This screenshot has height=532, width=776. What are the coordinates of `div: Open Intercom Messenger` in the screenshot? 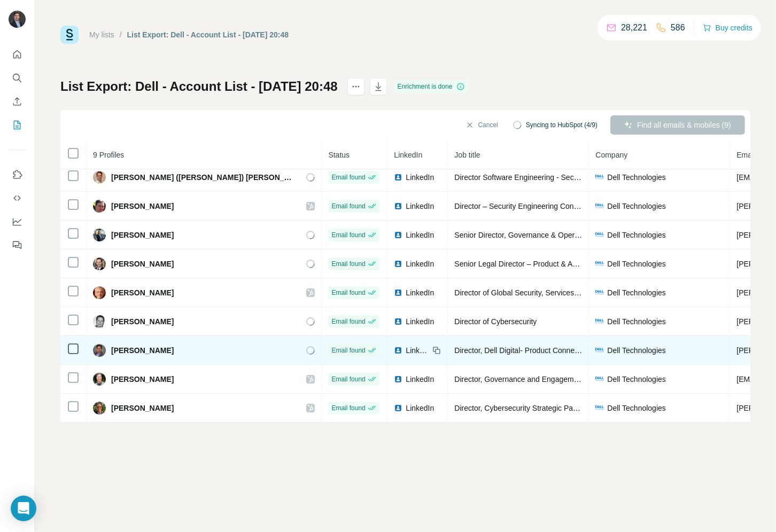 It's located at (23, 509).